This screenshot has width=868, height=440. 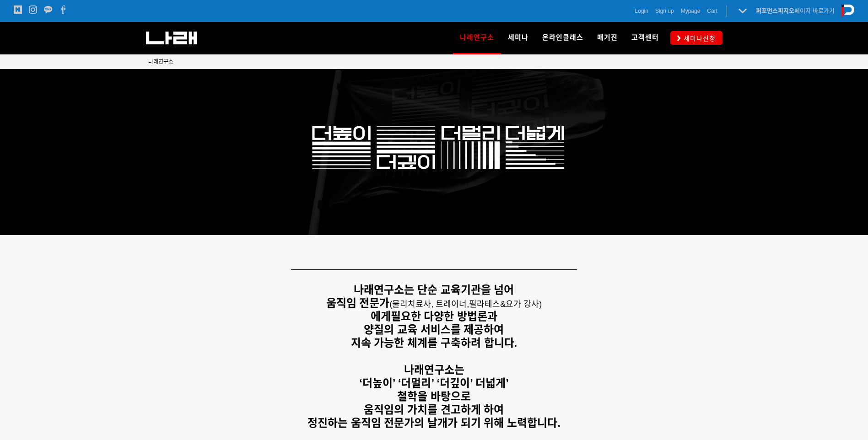 I want to click on strong: 움직임의 가치를 견고하게 하여, so click(x=434, y=409).